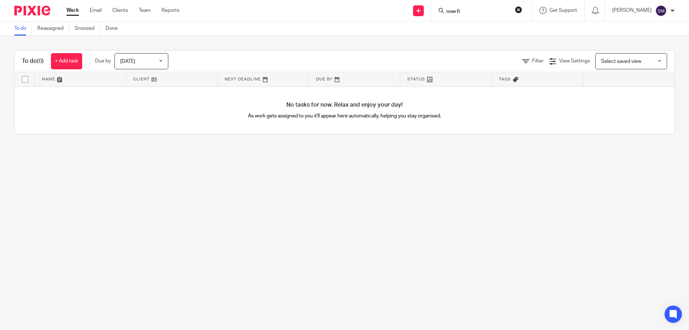 This screenshot has height=330, width=689. I want to click on a: Done, so click(114, 28).